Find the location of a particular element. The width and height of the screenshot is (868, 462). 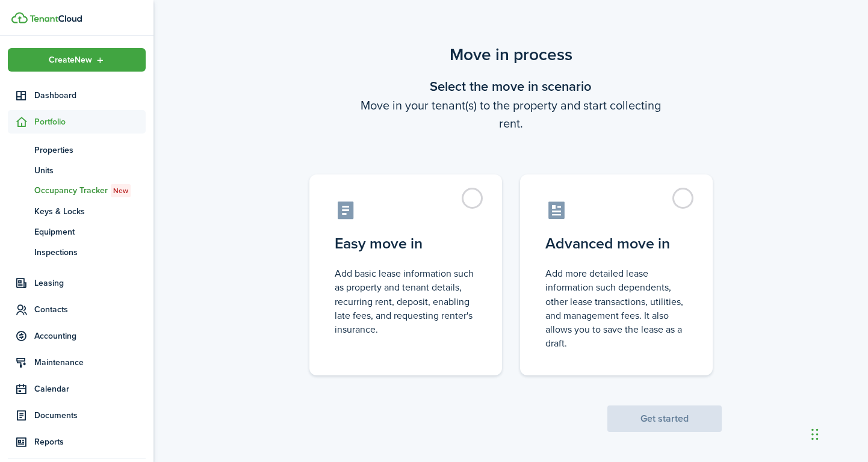

control-radio-card-title: Easy move in is located at coordinates (406, 244).